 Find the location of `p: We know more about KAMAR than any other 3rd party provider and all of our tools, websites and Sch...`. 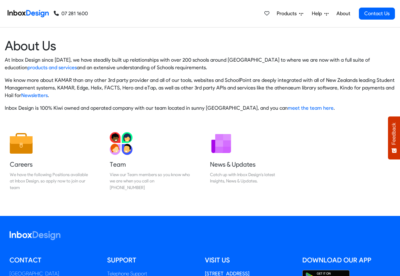

p: We know more about KAMAR than any other 3rd party provider and all of our tools, websites and Sch... is located at coordinates (200, 88).